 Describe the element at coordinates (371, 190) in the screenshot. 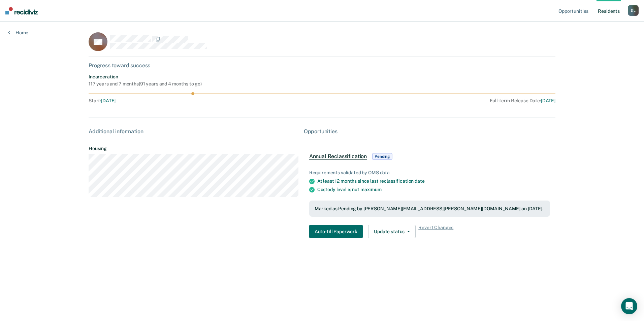

I see `span: maximum` at that location.